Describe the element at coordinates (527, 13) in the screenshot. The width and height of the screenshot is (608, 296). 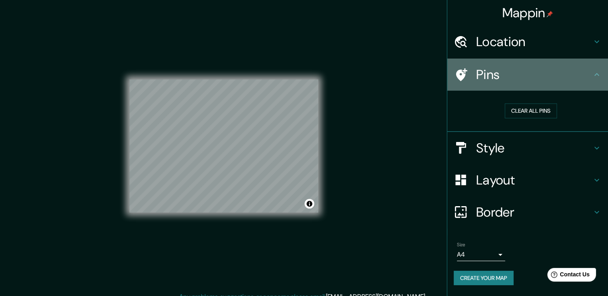
I see `h4: Mappin` at that location.